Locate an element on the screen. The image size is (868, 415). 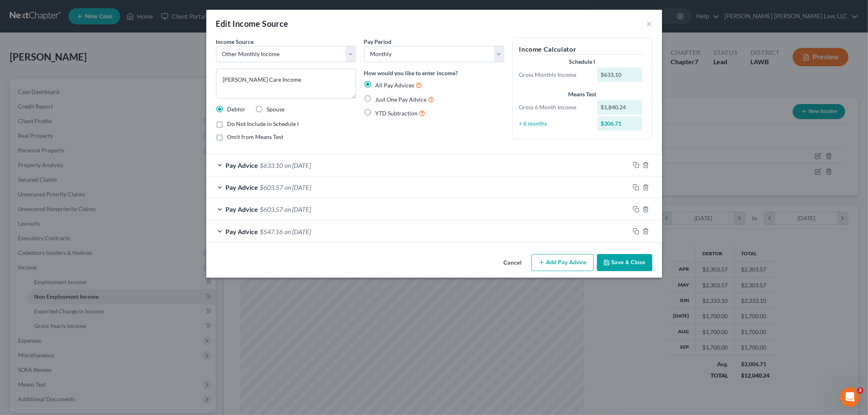
div: Edit Income Source is located at coordinates (252, 23).